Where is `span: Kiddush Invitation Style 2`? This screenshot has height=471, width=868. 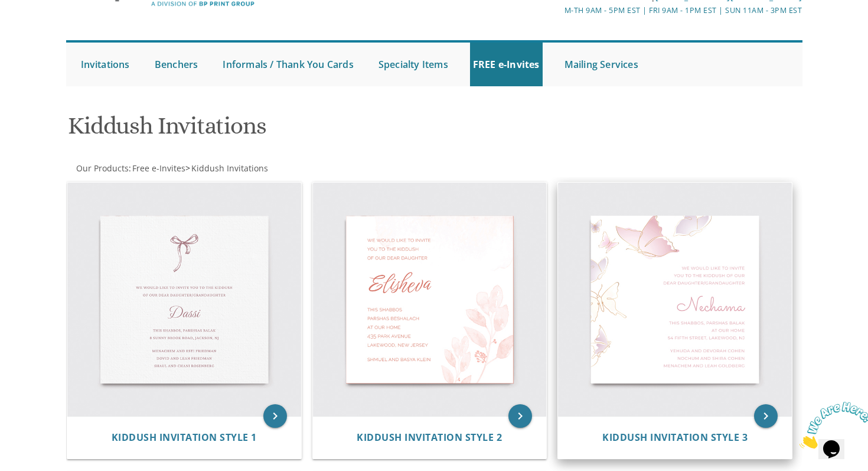 span: Kiddush Invitation Style 2 is located at coordinates (429, 437).